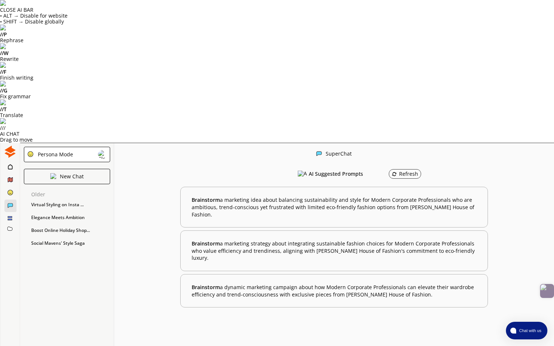 This screenshot has height=346, width=554. I want to click on b: a dynamic marketing campaign about how Modern Corporate Professionals can elevate their wardrobe ..., so click(334, 291).